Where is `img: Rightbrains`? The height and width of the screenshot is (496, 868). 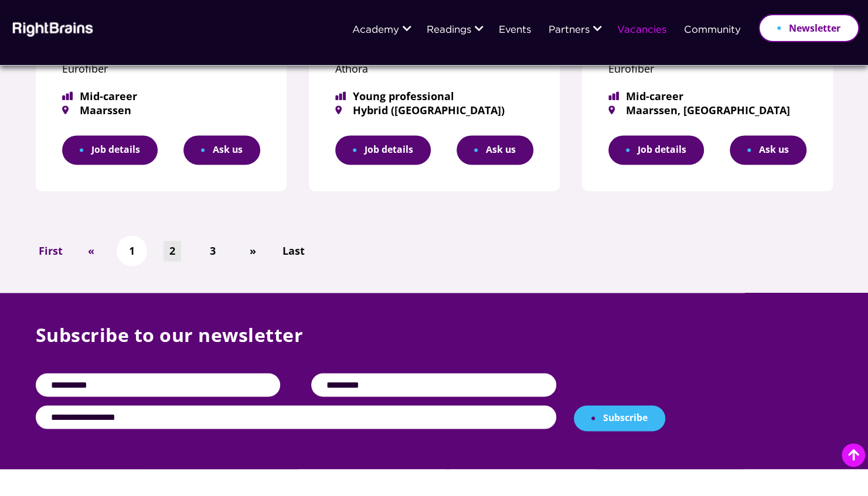
img: Rightbrains is located at coordinates (51, 28).